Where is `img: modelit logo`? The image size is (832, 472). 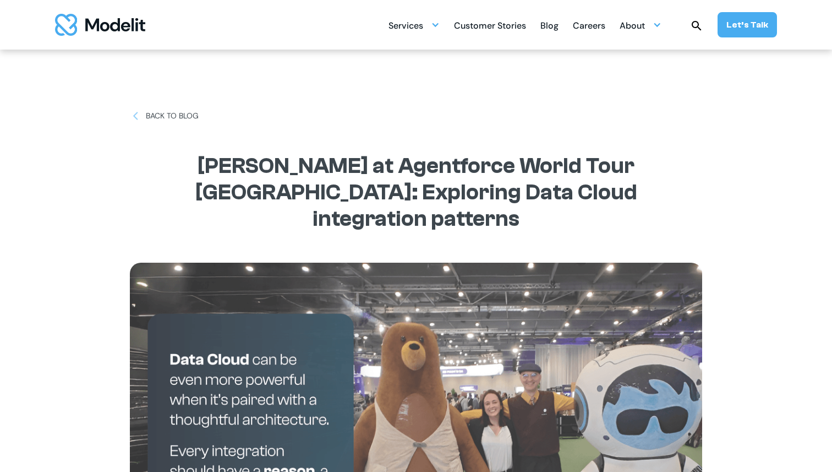
img: modelit logo is located at coordinates (100, 25).